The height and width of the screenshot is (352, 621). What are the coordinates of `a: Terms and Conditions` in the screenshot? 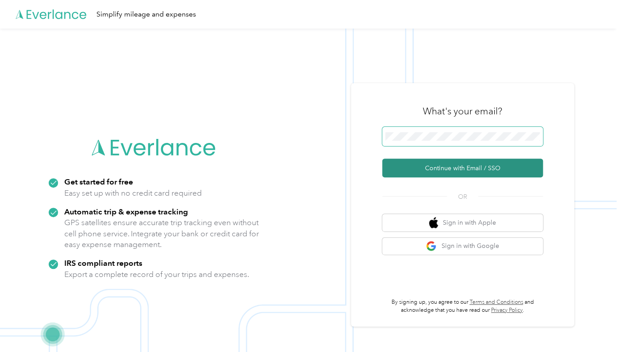 It's located at (496, 302).